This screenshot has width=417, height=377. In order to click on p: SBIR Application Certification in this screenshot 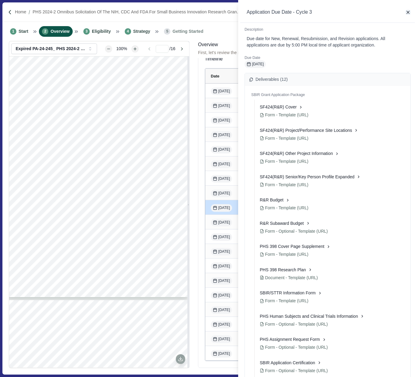, I will do `click(287, 363)`.